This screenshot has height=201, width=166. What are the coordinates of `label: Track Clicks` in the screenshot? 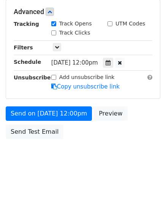 It's located at (75, 33).